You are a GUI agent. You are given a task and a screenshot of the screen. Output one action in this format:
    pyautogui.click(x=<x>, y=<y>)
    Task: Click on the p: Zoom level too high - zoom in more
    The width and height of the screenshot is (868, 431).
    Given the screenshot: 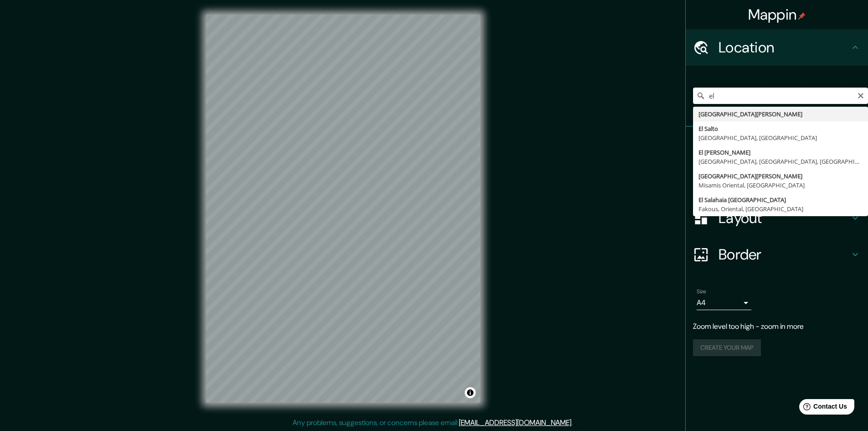 What is the action you would take?
    pyautogui.click(x=777, y=326)
    